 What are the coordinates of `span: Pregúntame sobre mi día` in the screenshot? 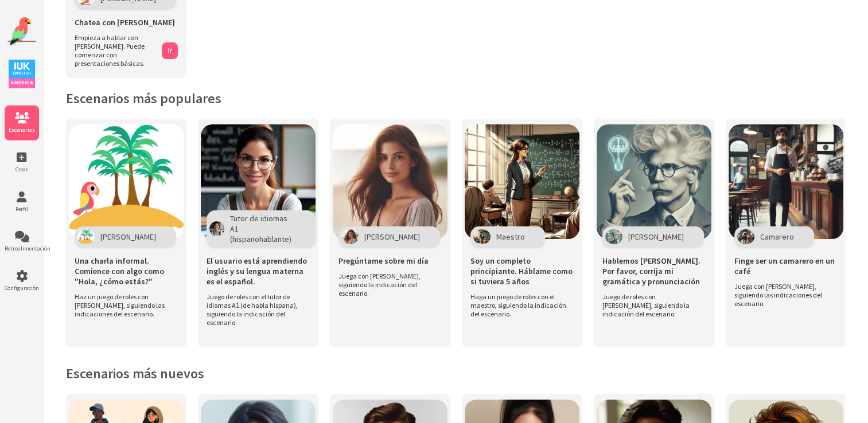 It's located at (383, 261).